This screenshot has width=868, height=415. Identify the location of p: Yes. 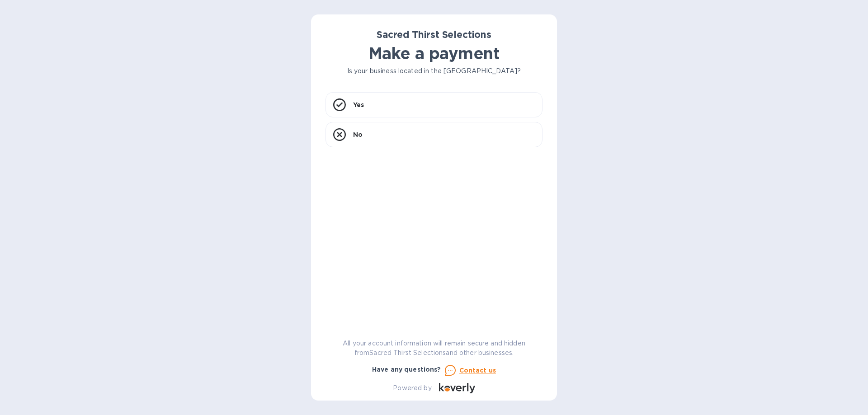
(358, 104).